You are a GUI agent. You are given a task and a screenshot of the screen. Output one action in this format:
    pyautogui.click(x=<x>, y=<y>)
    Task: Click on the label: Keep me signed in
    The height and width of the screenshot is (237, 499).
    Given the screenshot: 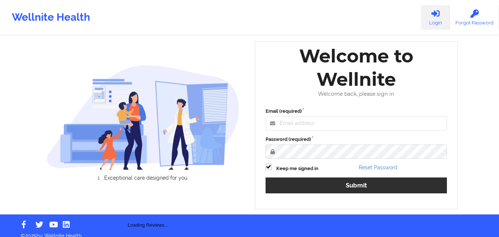 What is the action you would take?
    pyautogui.click(x=297, y=168)
    